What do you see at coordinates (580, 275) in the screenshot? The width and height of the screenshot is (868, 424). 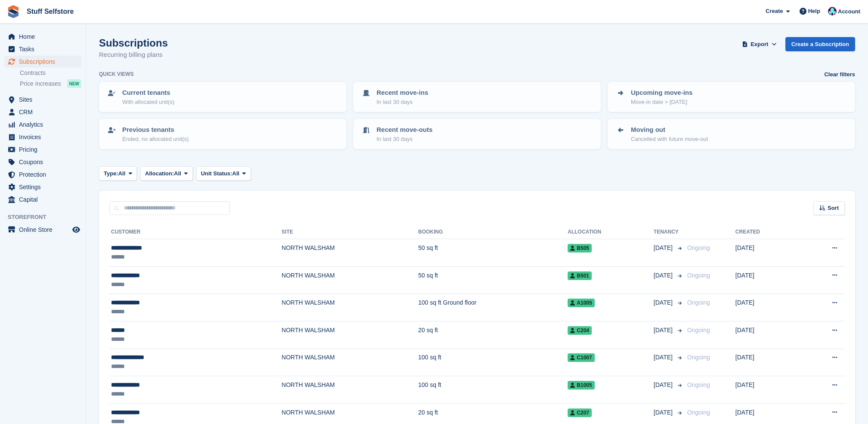 I see `span: B501` at bounding box center [580, 275].